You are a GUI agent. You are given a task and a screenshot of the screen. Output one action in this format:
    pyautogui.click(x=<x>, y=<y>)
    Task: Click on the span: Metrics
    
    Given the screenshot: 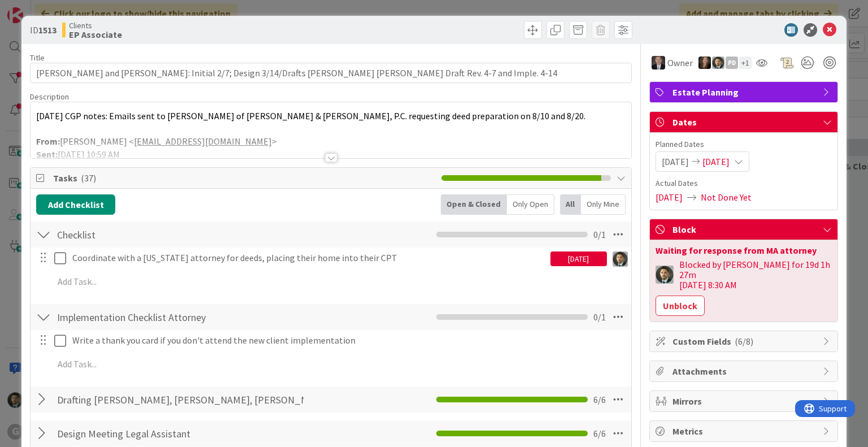 What is the action you would take?
    pyautogui.click(x=745, y=431)
    